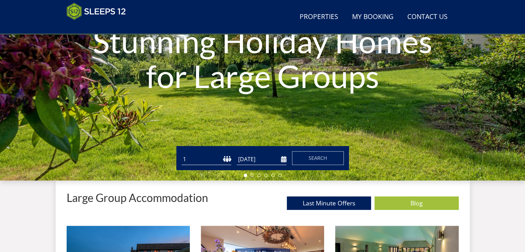 The height and width of the screenshot is (252, 525). Describe the element at coordinates (318, 158) in the screenshot. I see `button: Search` at that location.